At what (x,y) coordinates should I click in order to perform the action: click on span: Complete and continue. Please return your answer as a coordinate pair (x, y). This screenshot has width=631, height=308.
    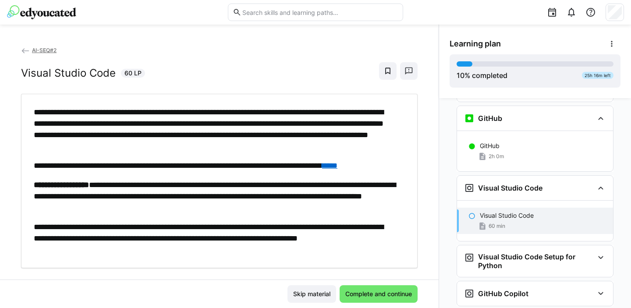
    Looking at the image, I should click on (379, 294).